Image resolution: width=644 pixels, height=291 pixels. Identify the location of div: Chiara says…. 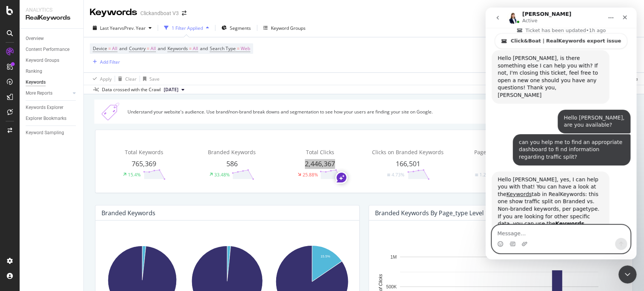
(75, 72).